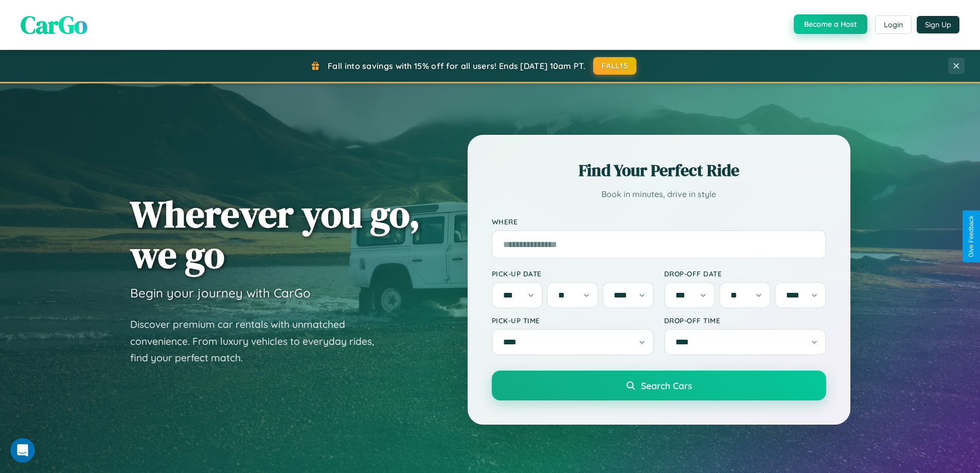 This screenshot has height=473, width=980. What do you see at coordinates (275, 235) in the screenshot?
I see `h1: Wherever you go, we go` at bounding box center [275, 235].